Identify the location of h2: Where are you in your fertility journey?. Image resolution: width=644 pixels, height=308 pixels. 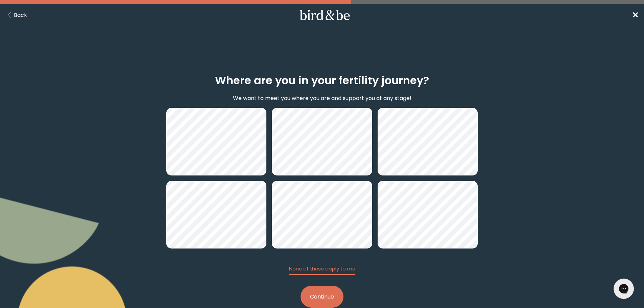
(322, 80).